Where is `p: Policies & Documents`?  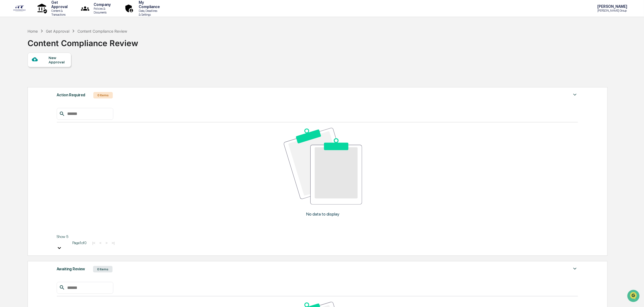
p: Policies & Documents is located at coordinates (102, 10).